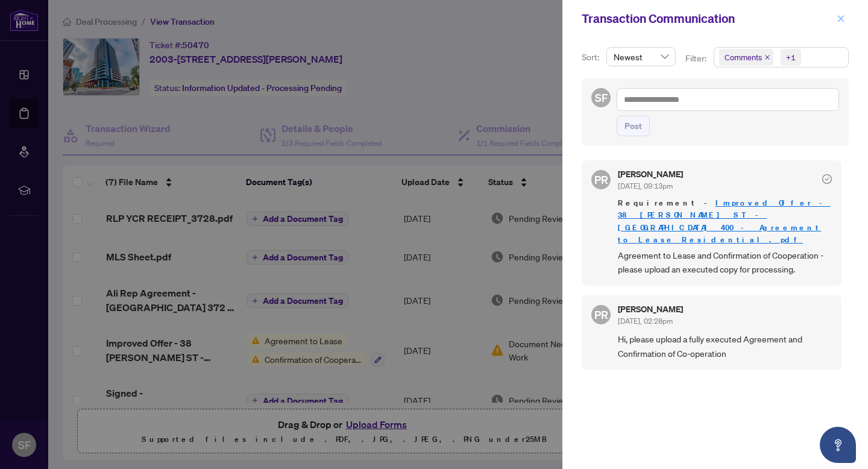 Image resolution: width=868 pixels, height=469 pixels. I want to click on button: Open asap, so click(838, 445).